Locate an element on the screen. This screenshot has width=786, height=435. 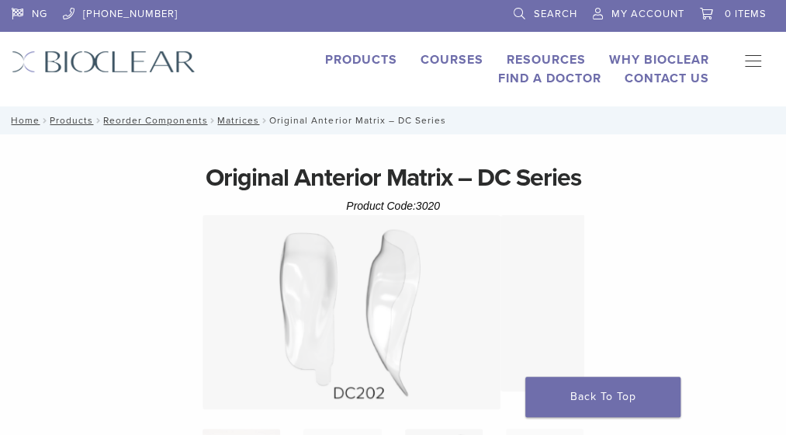
img: Original Anterior Matrix - DC Series - Image 3 is located at coordinates (352, 312).